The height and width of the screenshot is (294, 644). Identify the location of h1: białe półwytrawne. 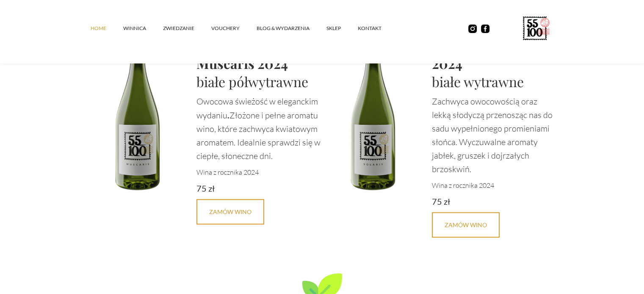
(259, 81).